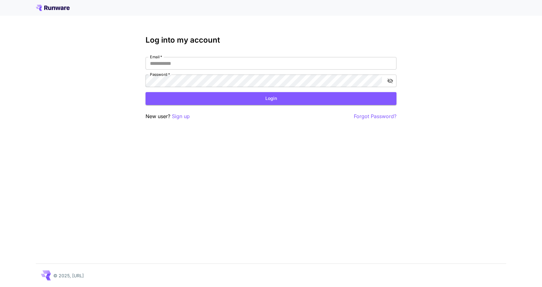 The width and height of the screenshot is (542, 287). Describe the element at coordinates (167, 116) in the screenshot. I see `p: New user?` at that location.